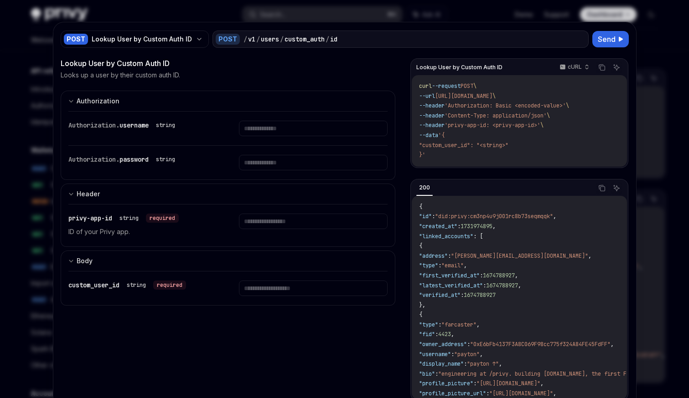 The width and height of the screenshot is (689, 398). I want to click on span: "first_verified_at", so click(449, 276).